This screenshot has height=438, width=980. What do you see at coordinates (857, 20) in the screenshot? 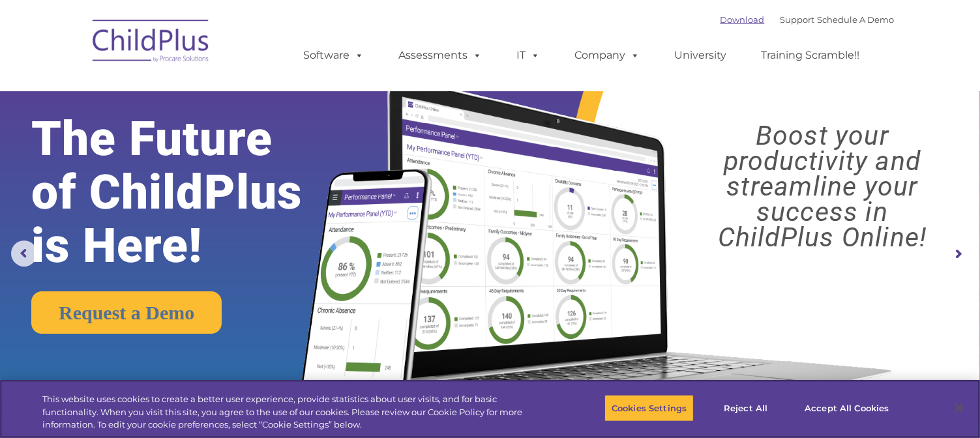
I see `a: Schedule A Demo` at bounding box center [857, 20].